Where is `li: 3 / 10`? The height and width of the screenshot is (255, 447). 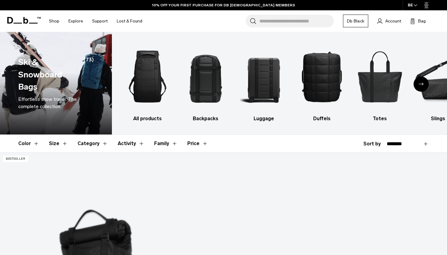 li: 3 / 10 is located at coordinates (264, 82).